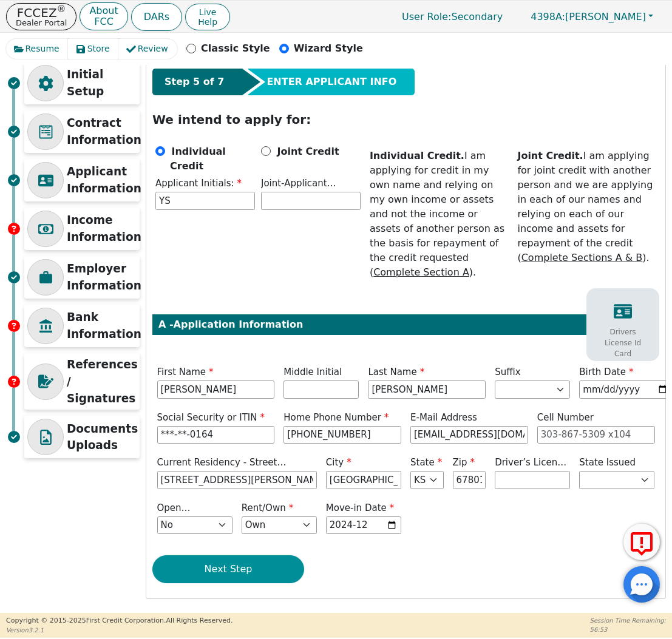 The image size is (672, 639). Describe the element at coordinates (607, 462) in the screenshot. I see `span: State Issued` at that location.